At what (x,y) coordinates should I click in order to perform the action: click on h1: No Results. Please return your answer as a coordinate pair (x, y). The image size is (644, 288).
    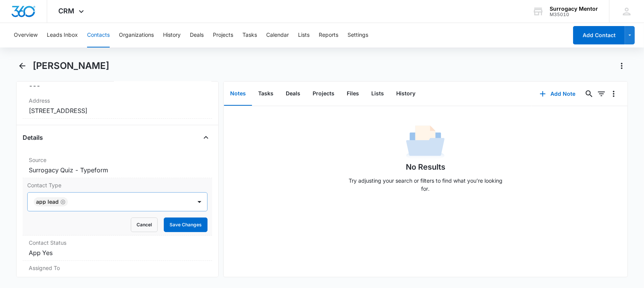
    Looking at the image, I should click on (425, 167).